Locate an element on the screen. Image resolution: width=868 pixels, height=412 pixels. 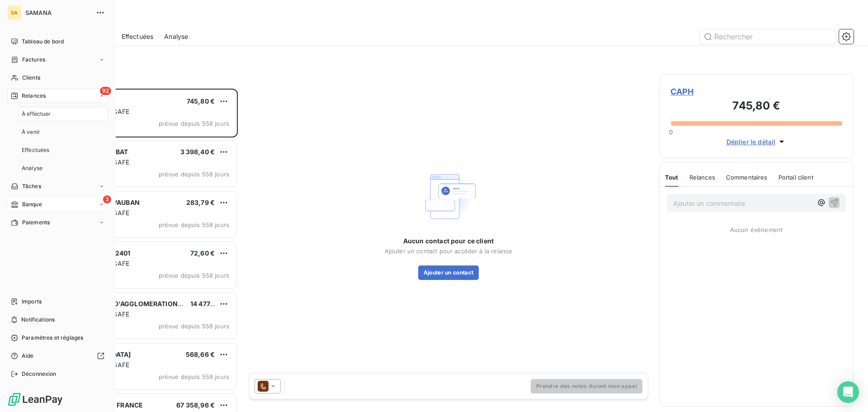
span: Tâches is located at coordinates (32, 186).